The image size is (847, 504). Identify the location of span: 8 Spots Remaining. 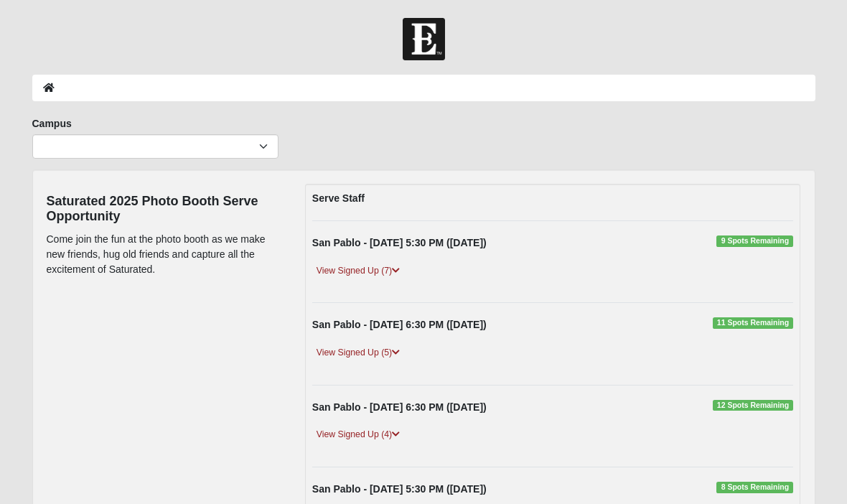
(755, 487).